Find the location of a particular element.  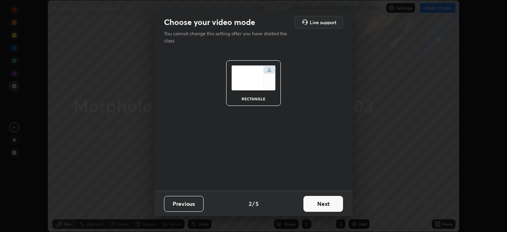

h5: Live support is located at coordinates (323, 22).